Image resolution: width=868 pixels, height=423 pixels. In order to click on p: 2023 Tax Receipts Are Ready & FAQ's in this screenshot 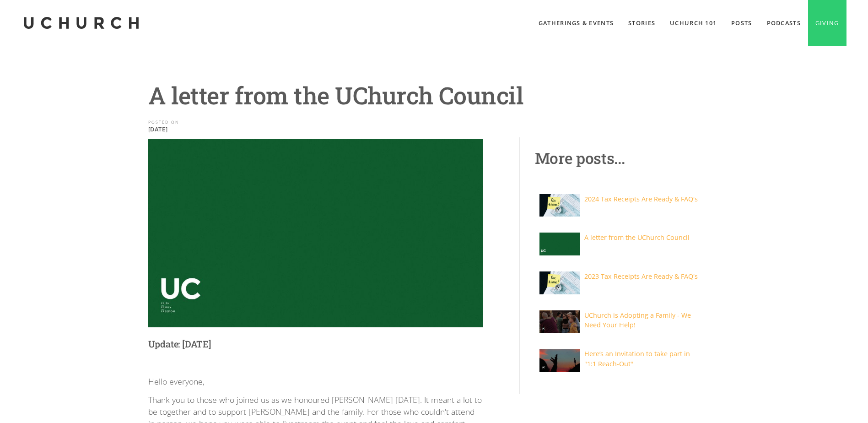, I will do `click(641, 277)`.